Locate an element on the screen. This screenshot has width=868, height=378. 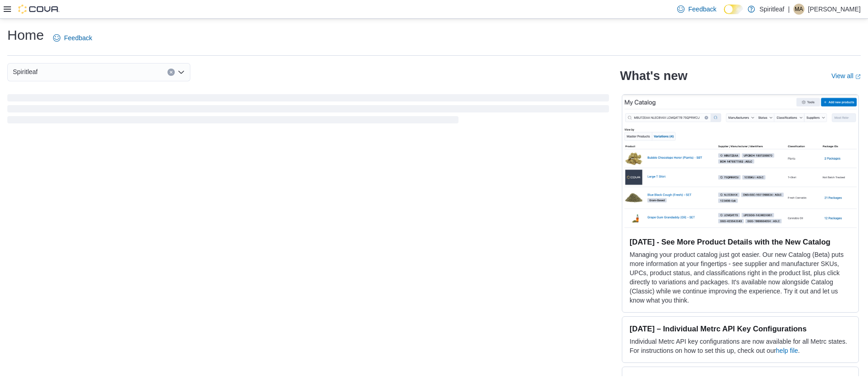
div: Mark A is located at coordinates (799, 9).